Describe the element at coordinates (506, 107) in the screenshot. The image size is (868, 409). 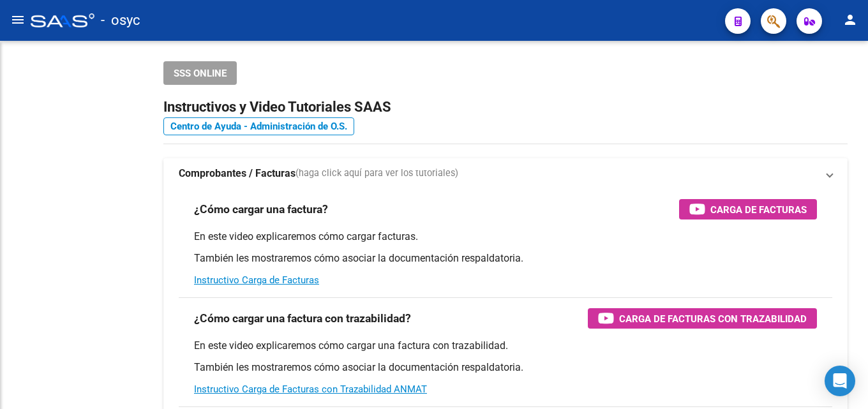
I see `h2: Instructivos y Video Tutoriales SAAS` at that location.